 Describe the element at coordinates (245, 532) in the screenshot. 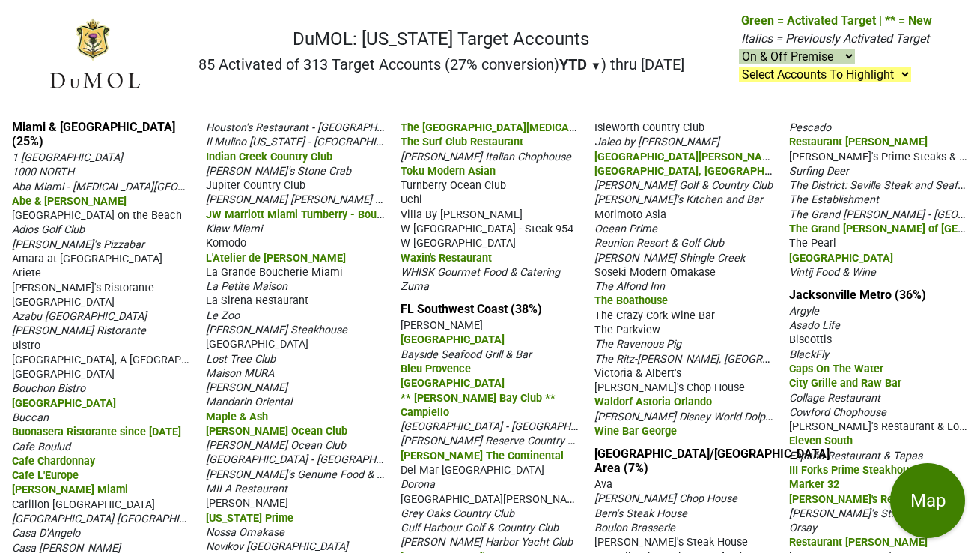

I see `span: Nossa Omakase` at that location.